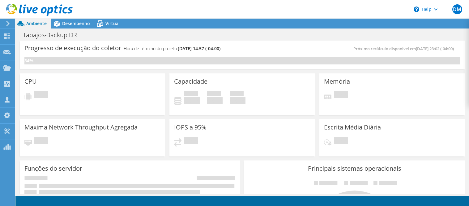 This screenshot has width=469, height=206. What do you see at coordinates (113, 23) in the screenshot?
I see `span: Virtual` at bounding box center [113, 23].